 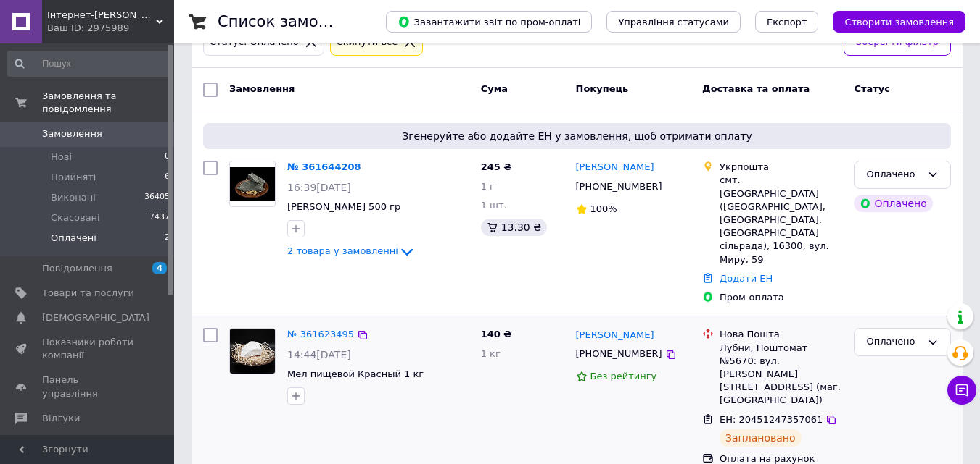 What do you see at coordinates (73, 177) in the screenshot?
I see `span: Прийняті` at bounding box center [73, 177].